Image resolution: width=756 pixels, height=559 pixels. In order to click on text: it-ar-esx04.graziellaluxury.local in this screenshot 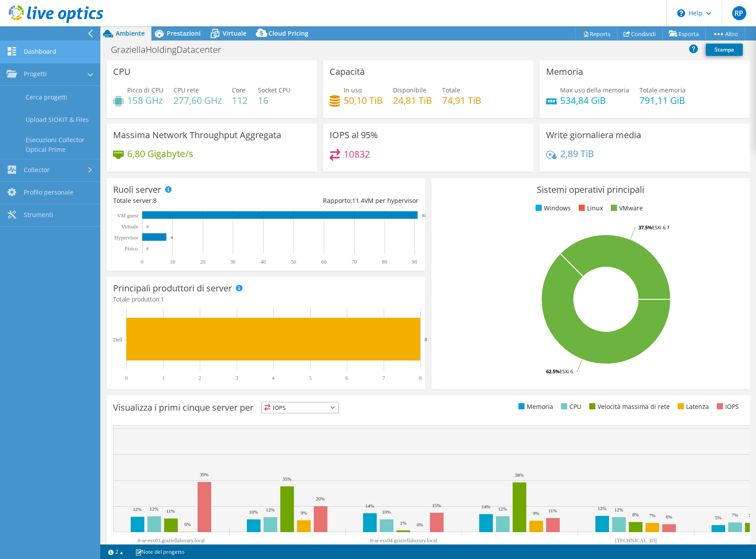, I will do `click(404, 540)`.